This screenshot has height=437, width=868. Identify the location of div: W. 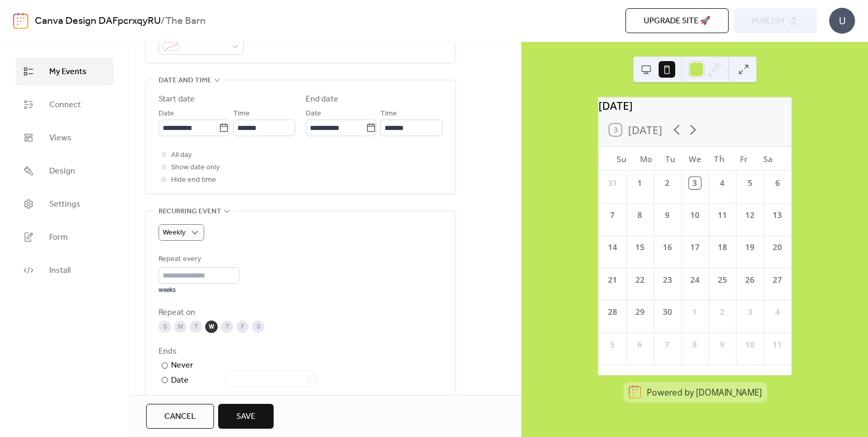
(212, 327).